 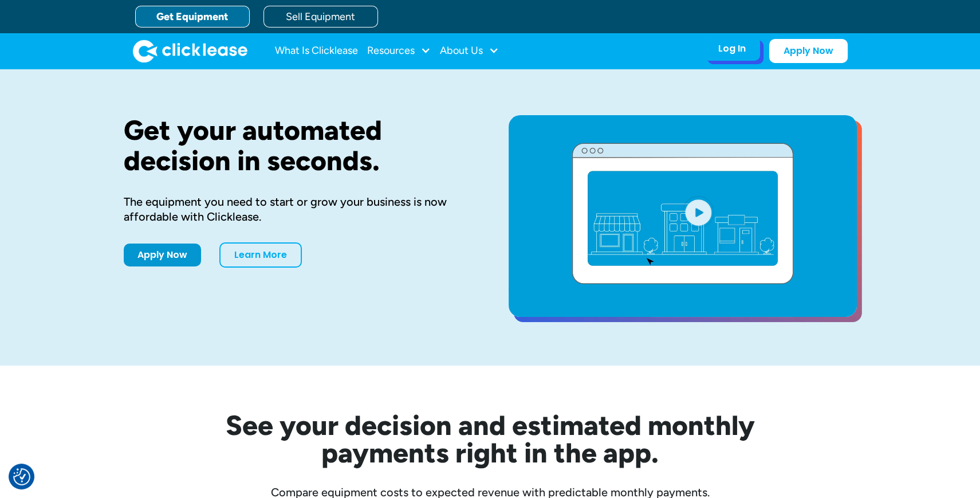 I want to click on img: Blue play button logo on a light blue circular background, so click(x=699, y=212).